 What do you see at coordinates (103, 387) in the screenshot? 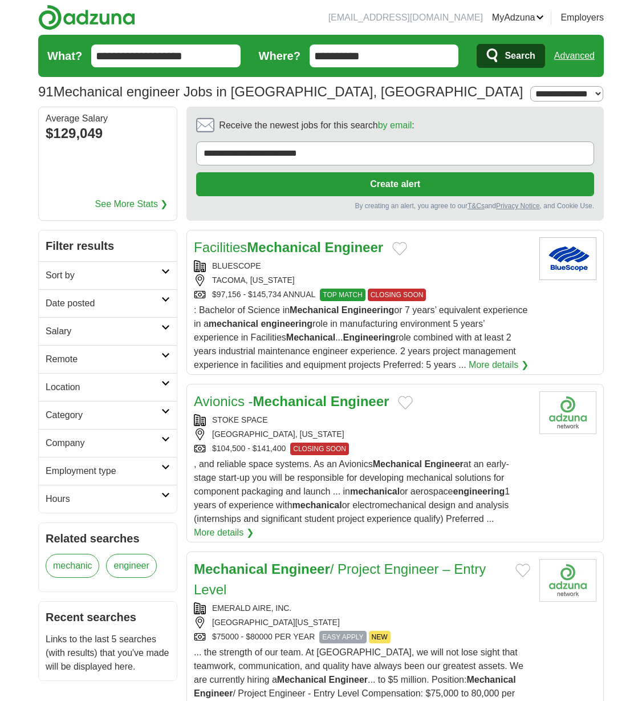
I see `h2: Location` at bounding box center [103, 387].